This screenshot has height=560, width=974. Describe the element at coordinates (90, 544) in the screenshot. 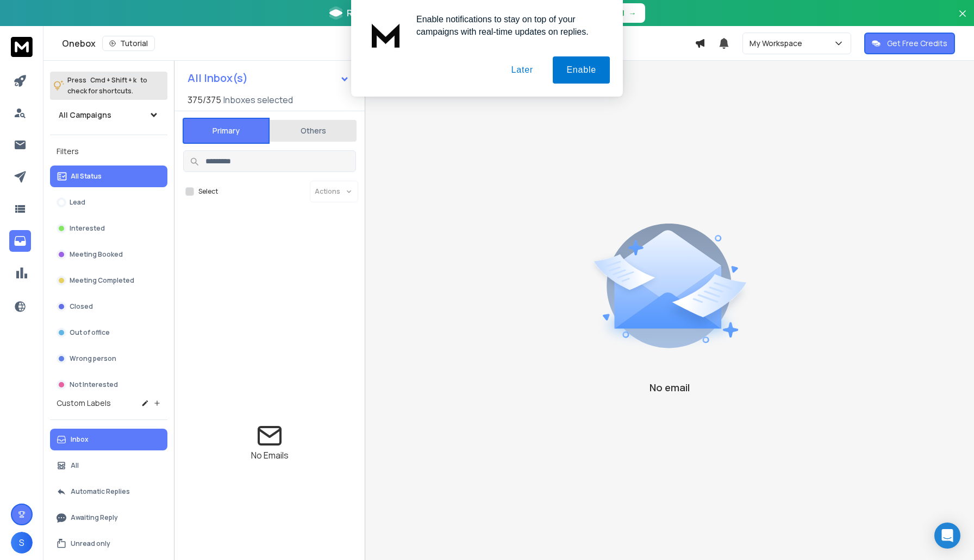

I see `p: Unread only` at that location.